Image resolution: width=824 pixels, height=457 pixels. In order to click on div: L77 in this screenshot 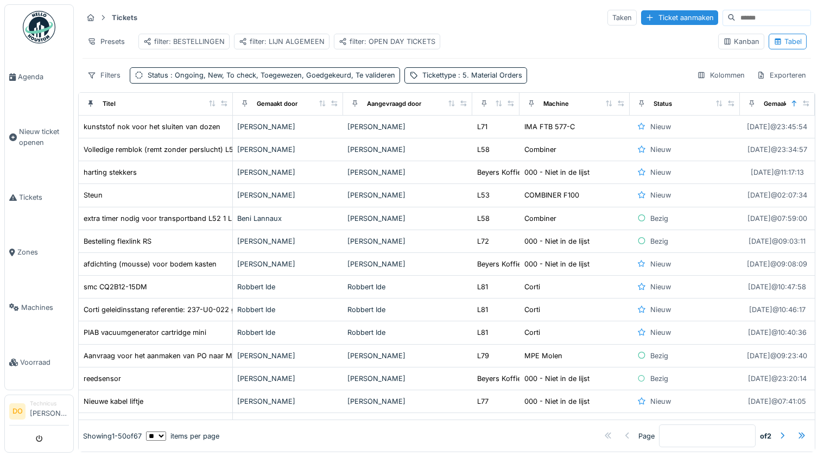, I will do `click(483, 401)`.